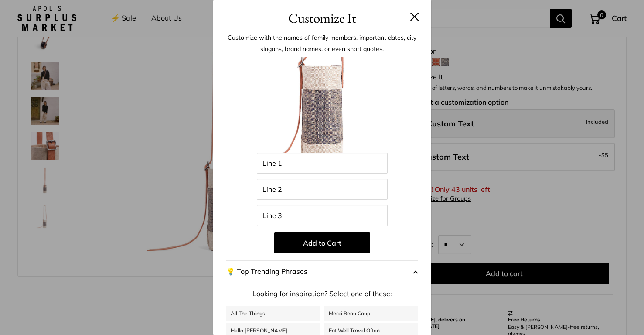  Describe the element at coordinates (322, 294) in the screenshot. I see `p: Looking for inspiration? Select one of these:` at that location.